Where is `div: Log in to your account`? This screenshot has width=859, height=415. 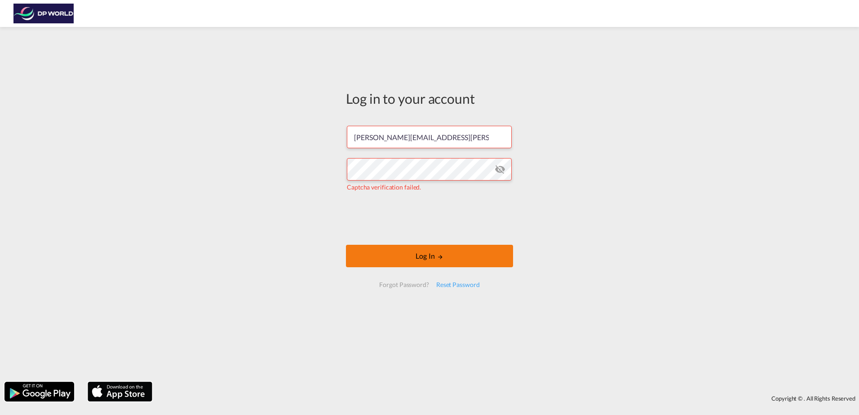
div: Log in to your account is located at coordinates (429, 98).